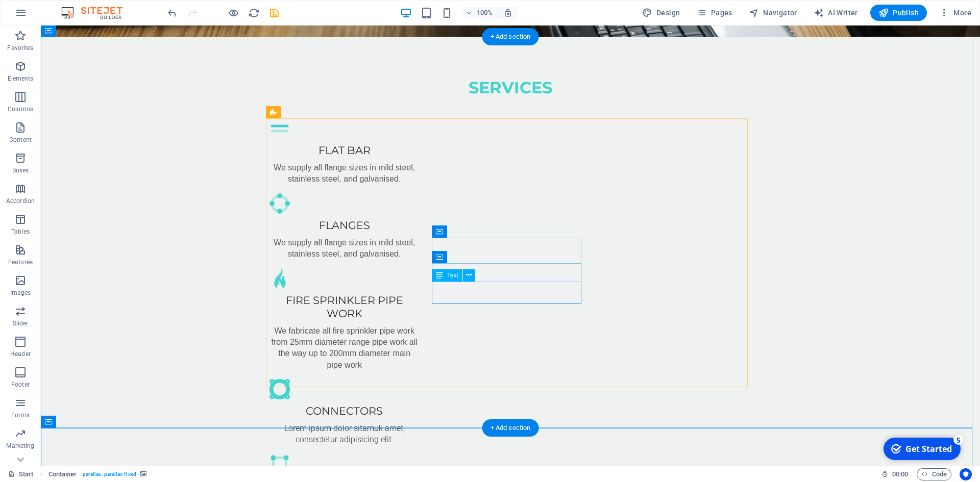  Describe the element at coordinates (172, 13) in the screenshot. I see `i: Undo: Change text (Ctrl+Z)` at that location.